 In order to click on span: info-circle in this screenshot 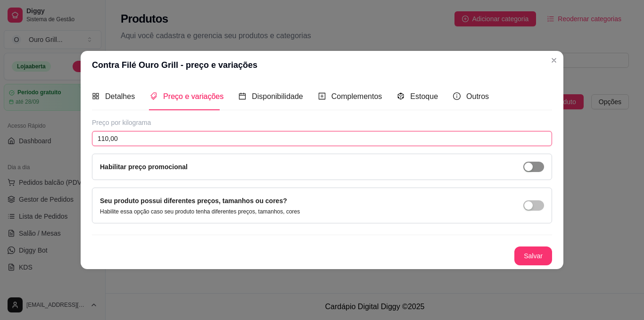, I will do `click(457, 96)`.